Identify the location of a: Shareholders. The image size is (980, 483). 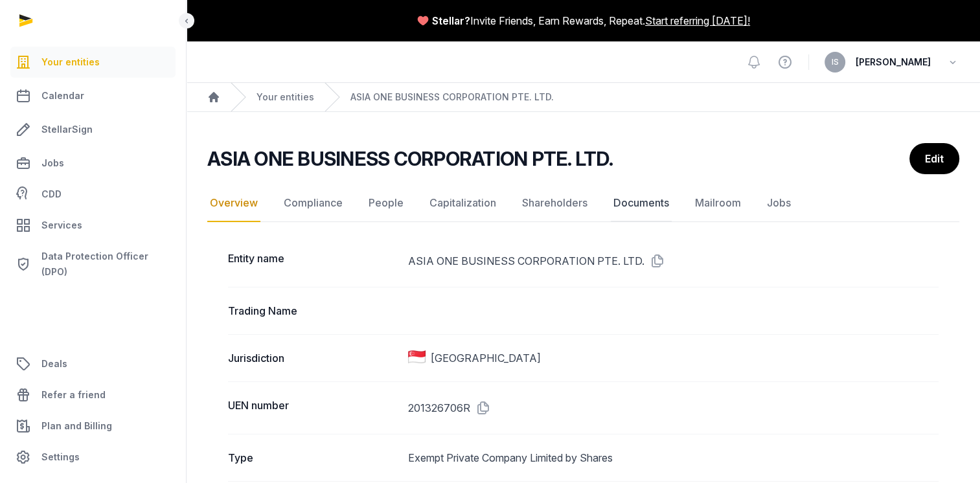
(555, 203).